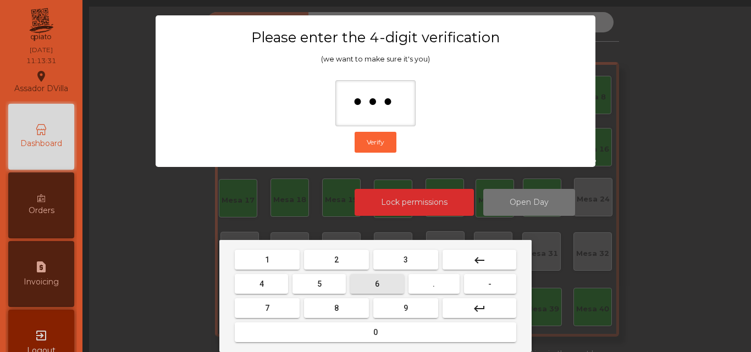 The image size is (751, 352). Describe the element at coordinates (406, 260) in the screenshot. I see `span: 3` at that location.